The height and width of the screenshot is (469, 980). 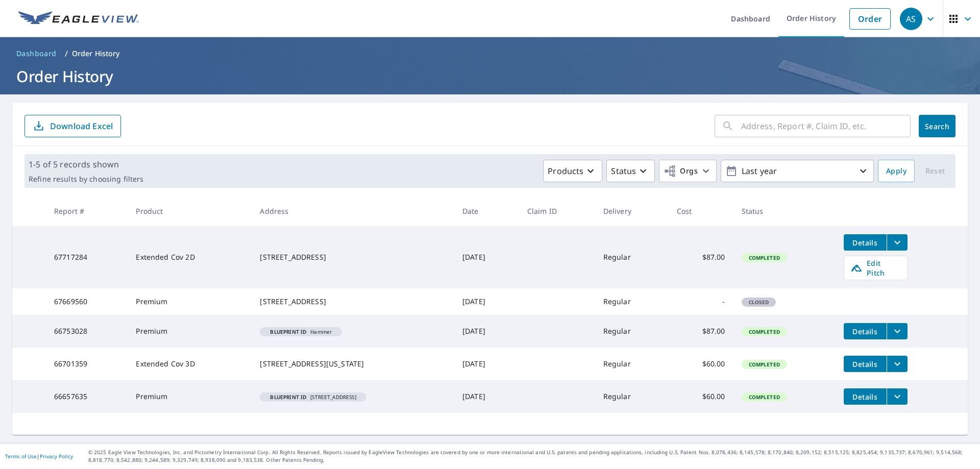 What do you see at coordinates (866, 396) in the screenshot?
I see `button: detailsBtn-66657635` at bounding box center [866, 396].